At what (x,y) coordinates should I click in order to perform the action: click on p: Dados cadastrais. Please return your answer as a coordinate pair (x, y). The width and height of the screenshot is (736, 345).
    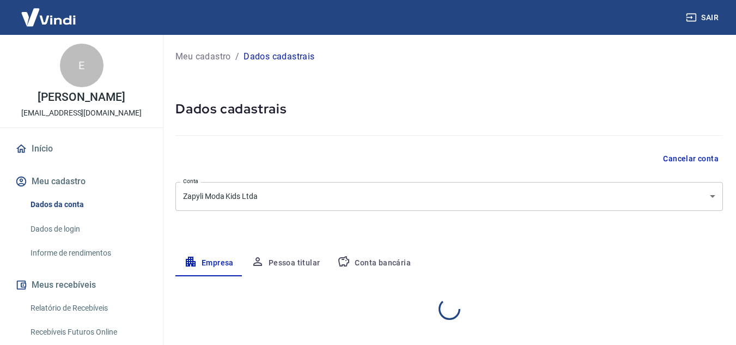
    Looking at the image, I should click on (279, 57).